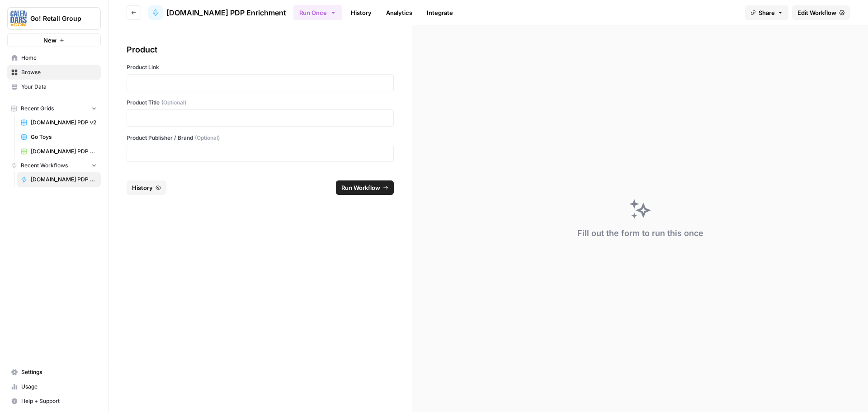 Image resolution: width=868 pixels, height=412 pixels. Describe the element at coordinates (399, 12) in the screenshot. I see `a: Analytics` at that location.